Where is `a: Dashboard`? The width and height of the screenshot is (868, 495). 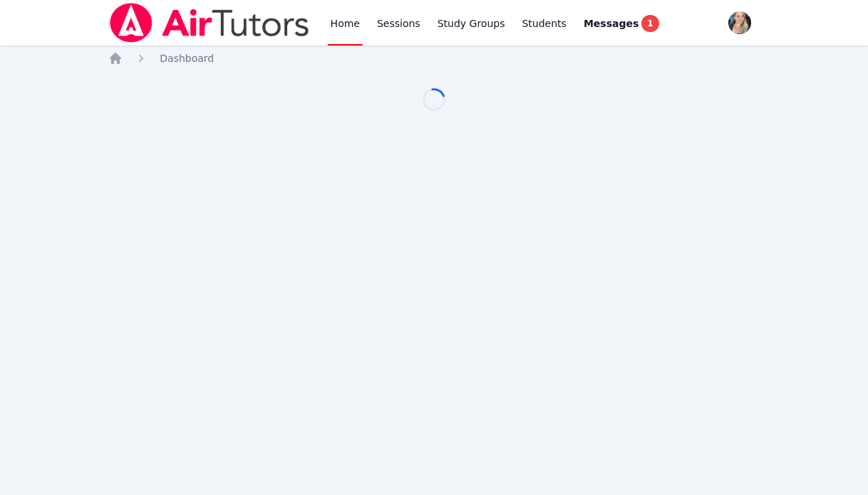 a: Dashboard is located at coordinates (187, 59).